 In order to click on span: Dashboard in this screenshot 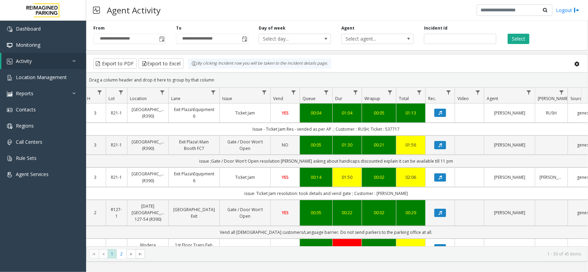, I will do `click(28, 29)`.